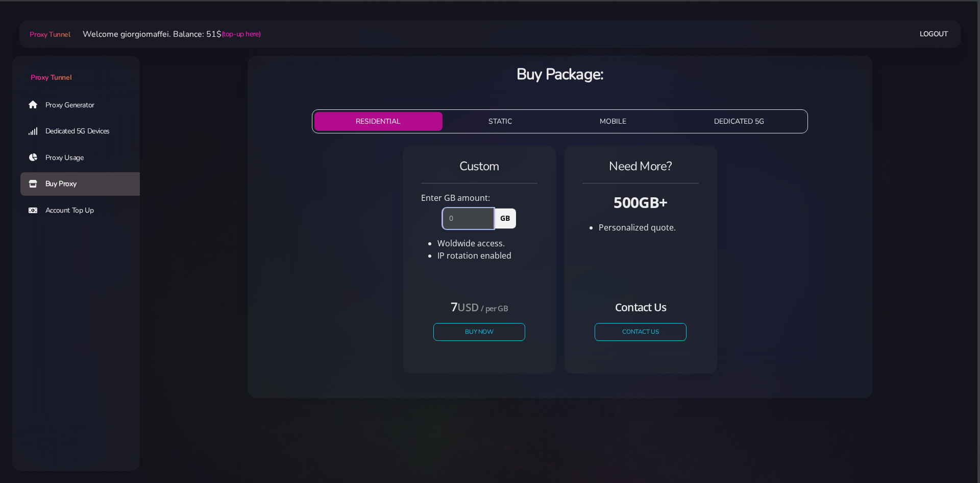 The image size is (980, 483). Describe the element at coordinates (468, 218) in the screenshot. I see `input: 0` at that location.